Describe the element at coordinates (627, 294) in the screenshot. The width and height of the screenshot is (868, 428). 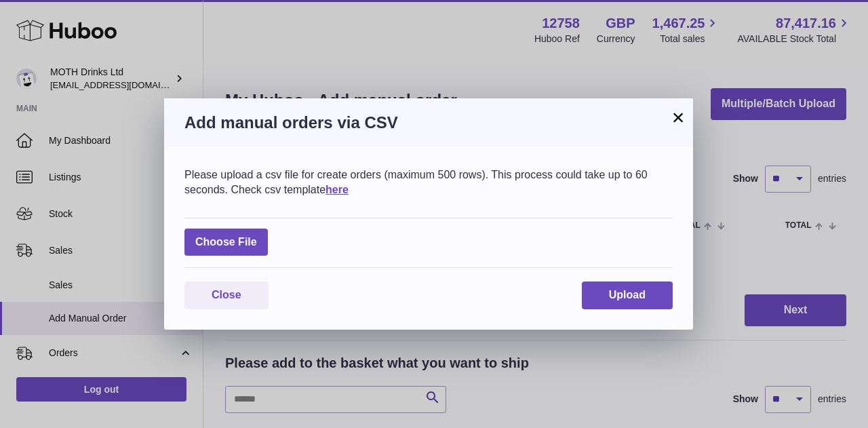
I see `span: Upload` at that location.